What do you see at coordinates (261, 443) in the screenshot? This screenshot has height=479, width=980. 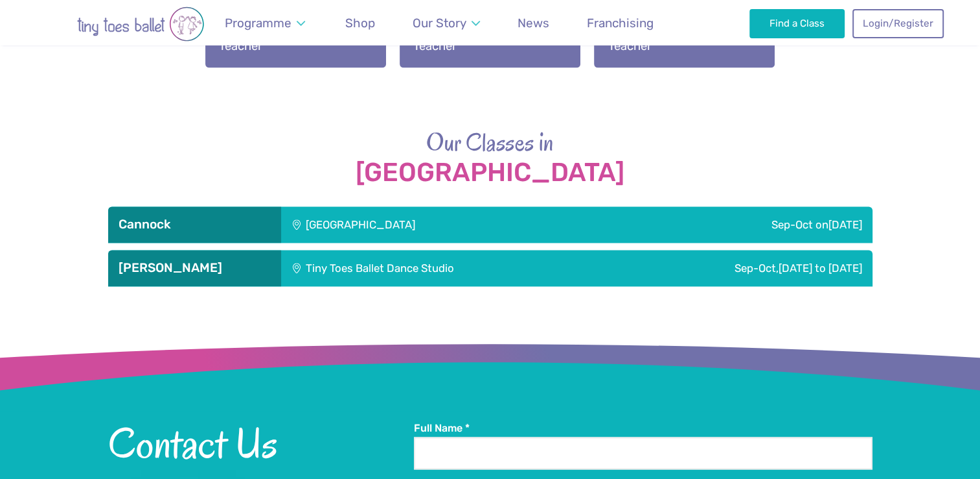 I see `h2: Contact Us` at bounding box center [261, 443].